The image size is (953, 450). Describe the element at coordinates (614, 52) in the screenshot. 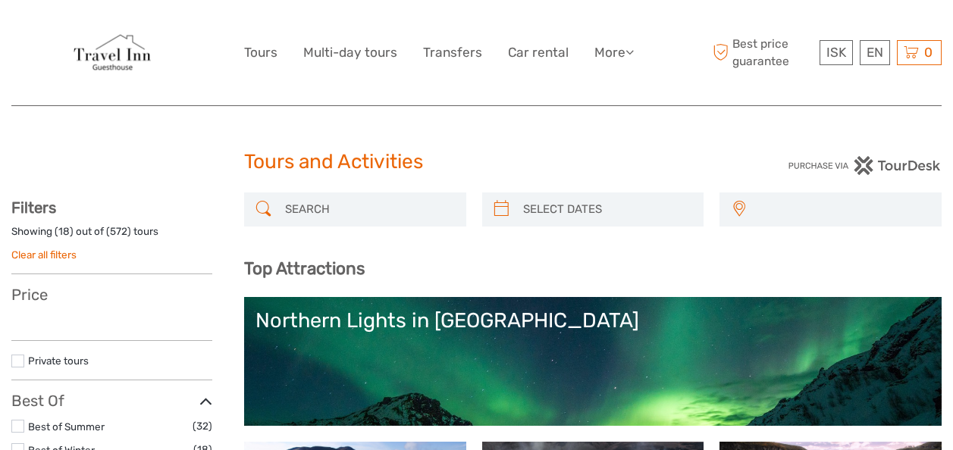

I see `a: More` at that location.